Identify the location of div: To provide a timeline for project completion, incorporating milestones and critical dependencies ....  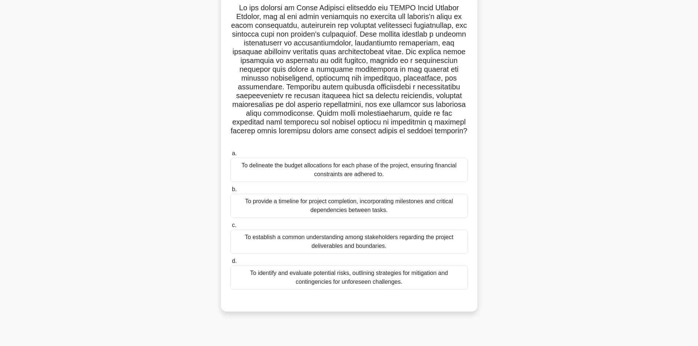
(349, 206).